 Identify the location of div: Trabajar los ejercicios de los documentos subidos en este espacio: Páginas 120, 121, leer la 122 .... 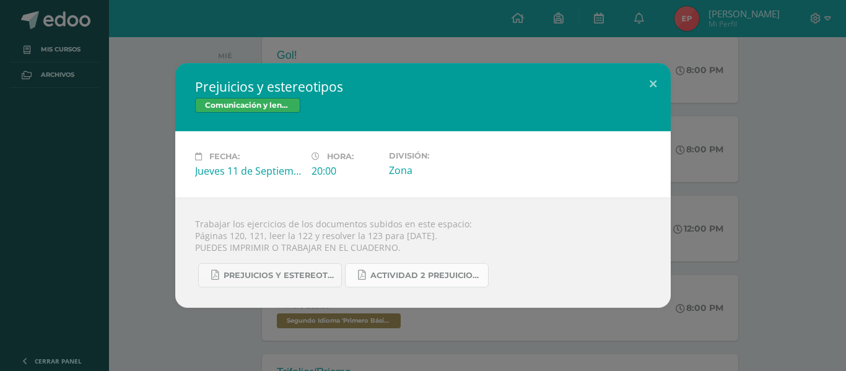
(423, 253).